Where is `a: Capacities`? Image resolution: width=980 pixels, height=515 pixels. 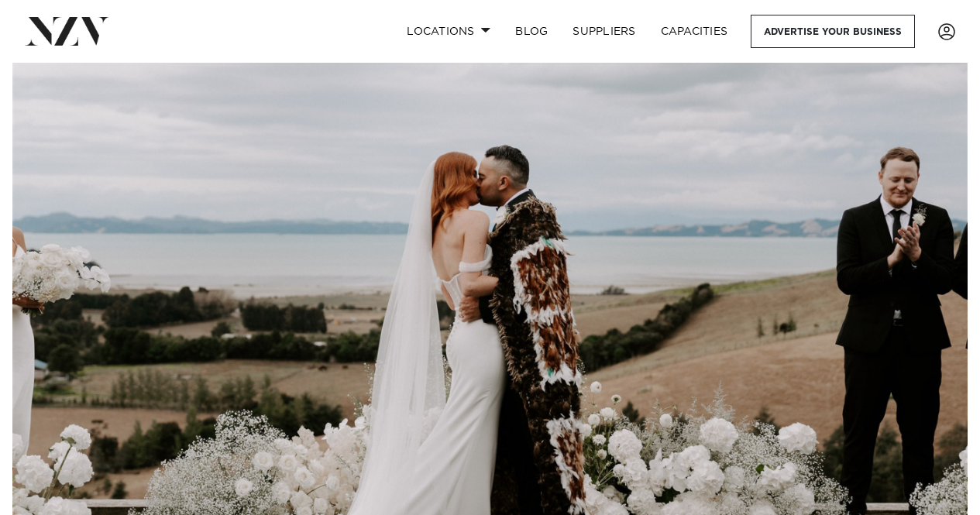
a: Capacities is located at coordinates (694, 31).